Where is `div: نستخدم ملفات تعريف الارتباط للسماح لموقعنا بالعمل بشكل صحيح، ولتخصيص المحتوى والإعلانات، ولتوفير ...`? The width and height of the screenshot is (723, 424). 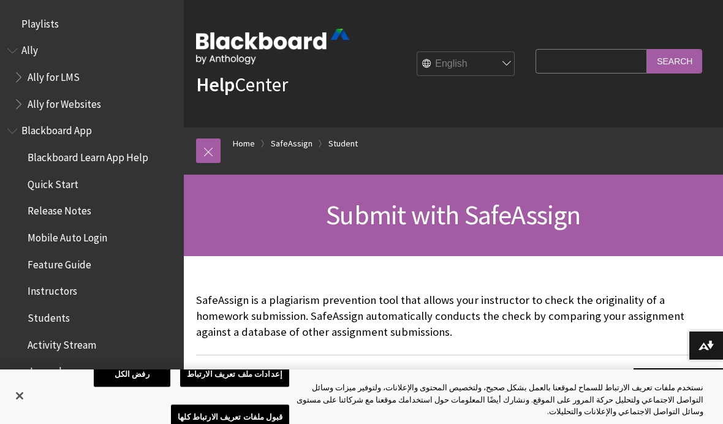
div: نستخدم ملفات تعريف الارتباط للسماح لموقعنا بالعمل بشكل صحيح، ولتخصيص المحتوى والإعلانات، ولتوفير ... is located at coordinates (496, 399).